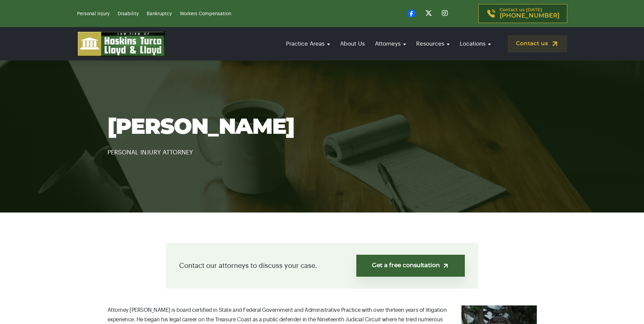 The image size is (644, 324). Describe the element at coordinates (390, 44) in the screenshot. I see `a: Attorneys` at that location.